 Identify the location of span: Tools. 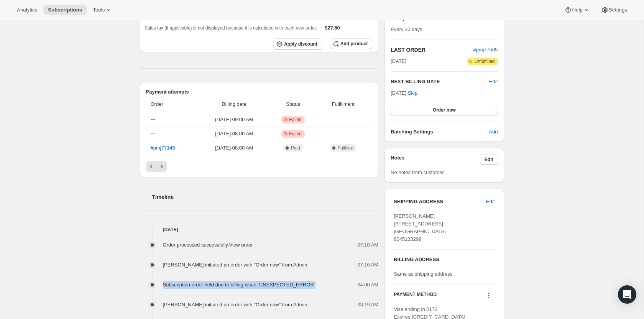
(99, 10).